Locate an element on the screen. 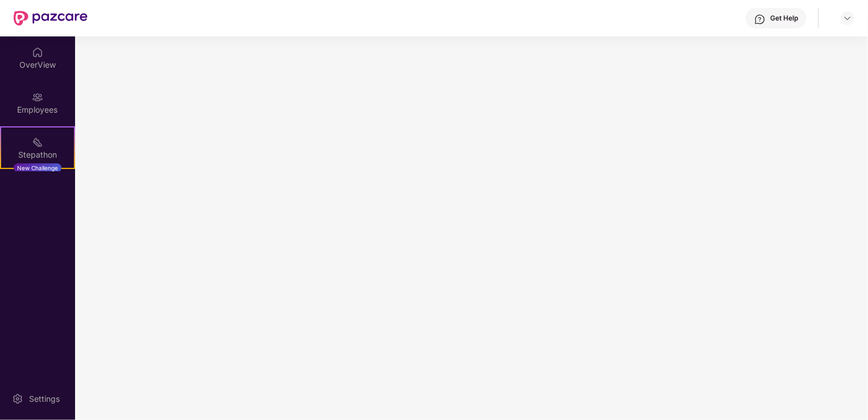 The width and height of the screenshot is (868, 420). img: svg+xml;base64,PHN2ZyBpZD0iSG9tZSIgeG1sbnM9Imh0dHA6Ly93d3cudzMub3JnLzIwMDAvc3ZnIiB3aWR0aD0iMjAiIG... is located at coordinates (38, 52).